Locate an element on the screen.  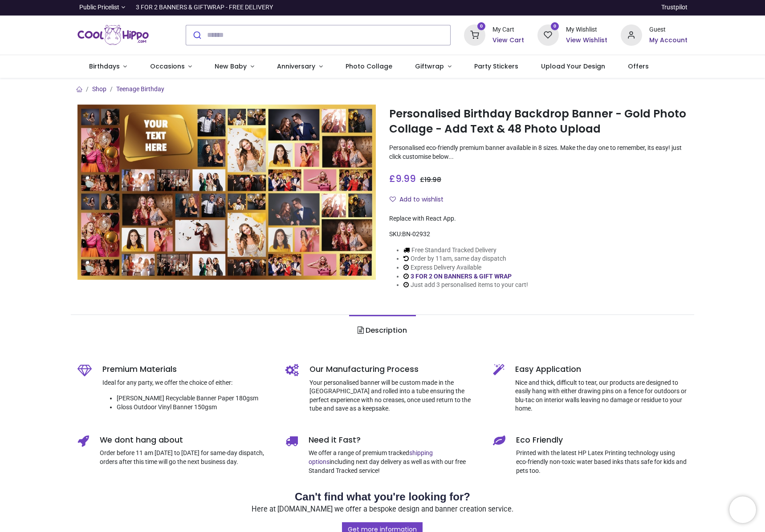
img: Personalised Birthday Backdrop Banner - Gold Photo Collage - Add Text & 48 Photo Upload is located at coordinates (226, 192).